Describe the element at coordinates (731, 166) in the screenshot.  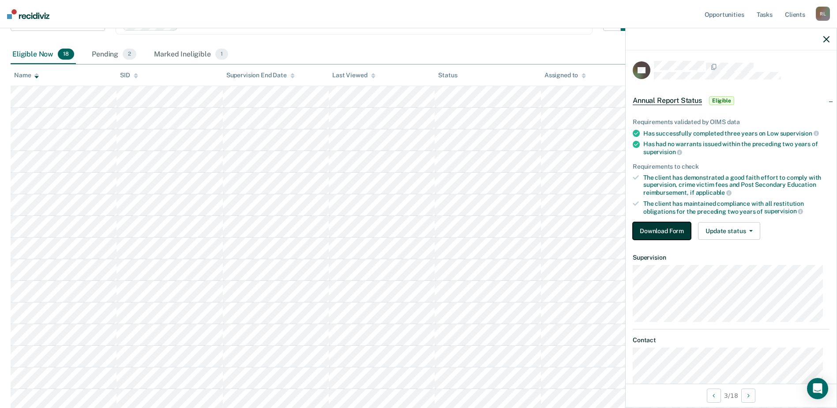
I see `div: Requirements to check` at that location.